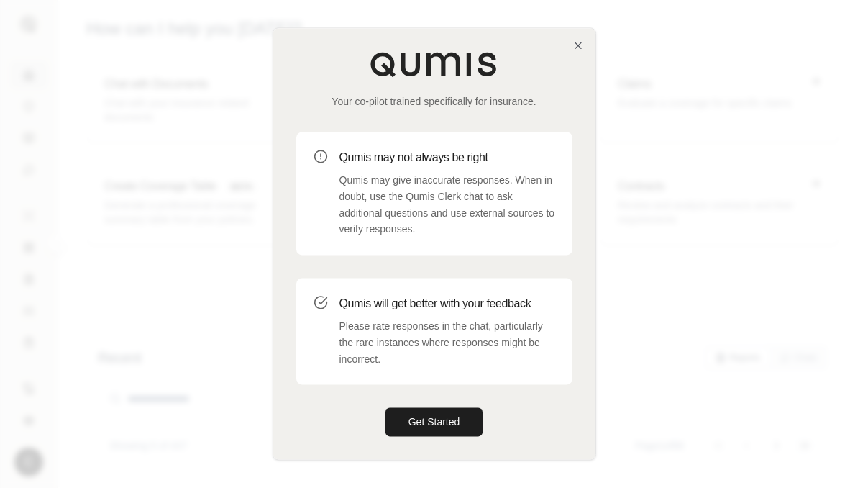 Image resolution: width=868 pixels, height=488 pixels. Describe the element at coordinates (434, 422) in the screenshot. I see `button: Get Started` at that location.